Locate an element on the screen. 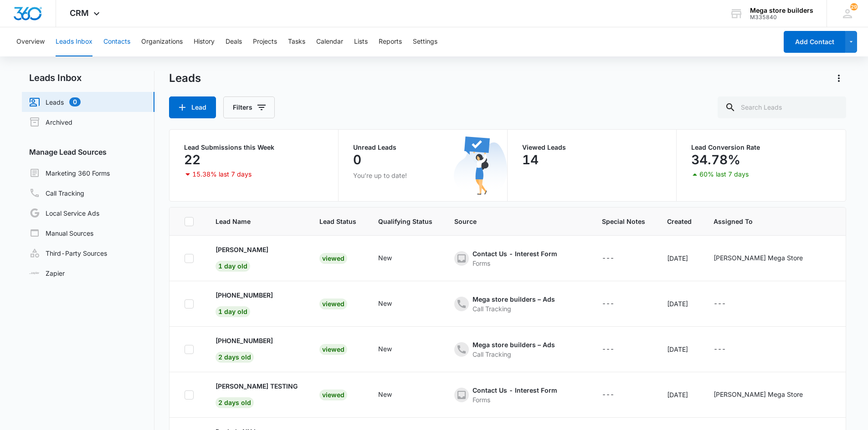  button: Lead is located at coordinates (192, 108).